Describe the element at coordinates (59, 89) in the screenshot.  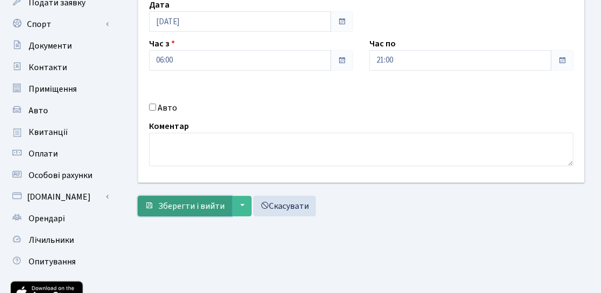
I see `a: Приміщення` at that location.